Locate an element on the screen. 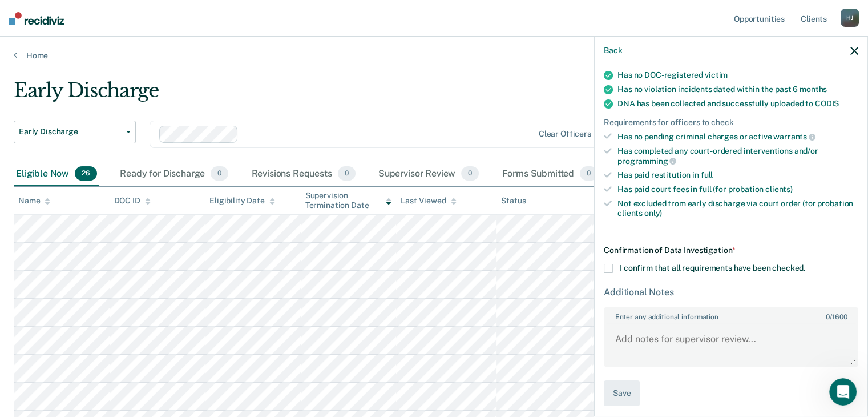 This screenshot has height=417, width=868. span: only) is located at coordinates (653, 213).